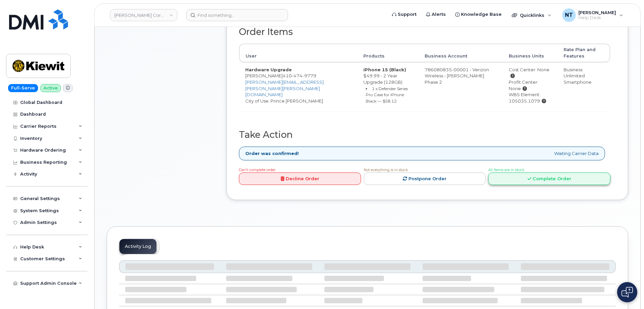 This screenshot has width=644, height=309. Describe the element at coordinates (439, 14) in the screenshot. I see `span: Alerts` at that location.